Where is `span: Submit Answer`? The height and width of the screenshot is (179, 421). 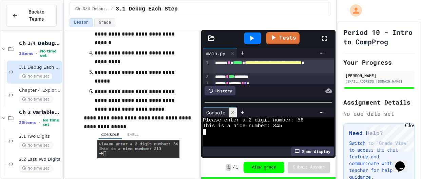
span: Submit Answer is located at coordinates (309, 168).